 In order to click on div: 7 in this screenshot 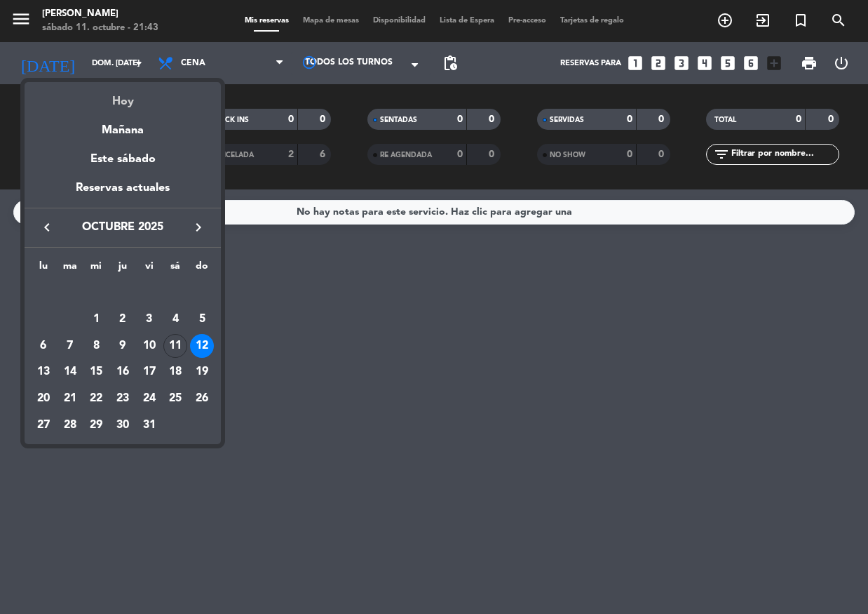, I will do `click(70, 346)`.